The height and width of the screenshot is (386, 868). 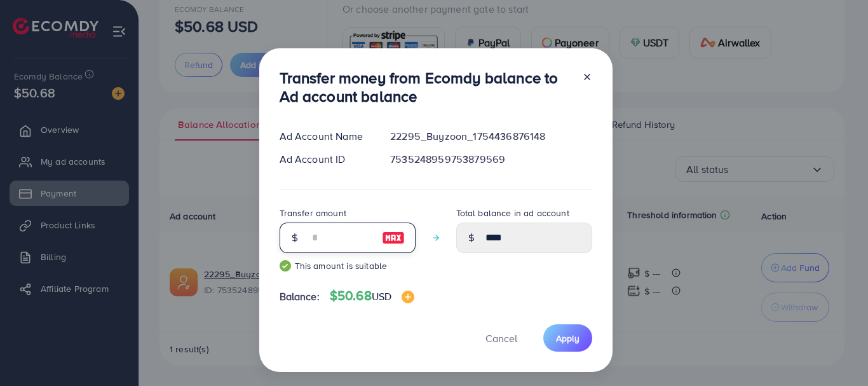 What do you see at coordinates (324, 136) in the screenshot?
I see `div: Ad Account Name` at bounding box center [324, 136].